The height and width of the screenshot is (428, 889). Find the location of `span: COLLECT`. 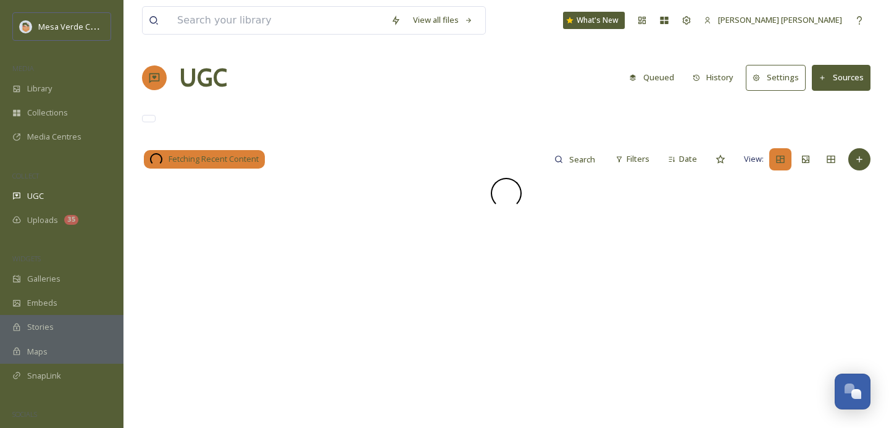

span: COLLECT is located at coordinates (25, 175).